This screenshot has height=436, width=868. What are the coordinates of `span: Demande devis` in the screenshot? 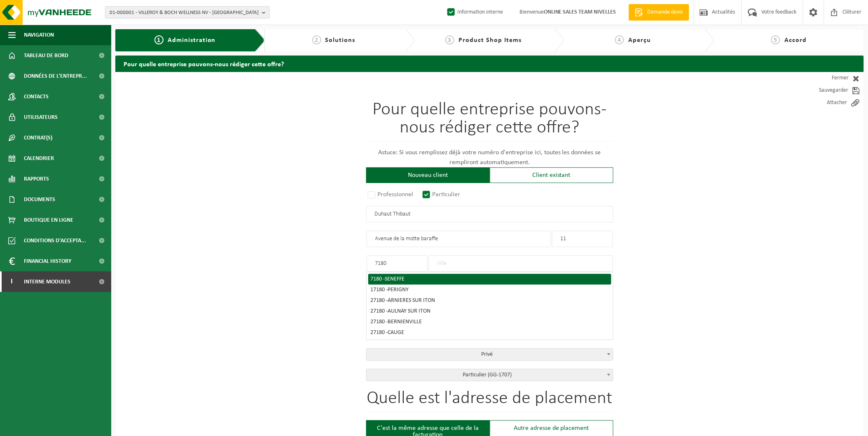 It's located at (665, 13).